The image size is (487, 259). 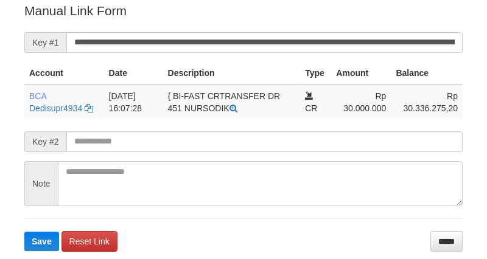 What do you see at coordinates (41, 242) in the screenshot?
I see `span: Save` at bounding box center [41, 242].